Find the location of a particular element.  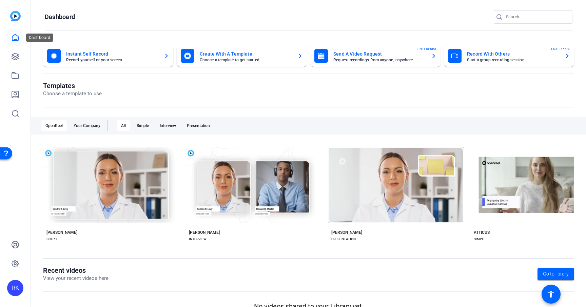

div: ATTICUS is located at coordinates (482, 233).